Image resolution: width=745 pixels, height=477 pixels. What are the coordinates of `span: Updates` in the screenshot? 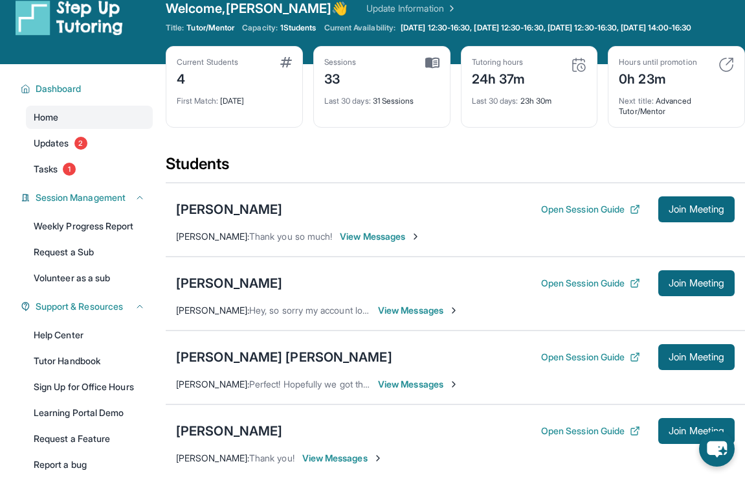 It's located at (51, 143).